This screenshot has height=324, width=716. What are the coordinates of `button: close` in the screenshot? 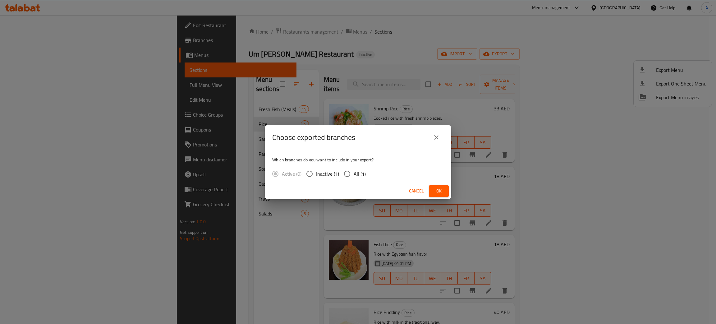 It's located at (436, 137).